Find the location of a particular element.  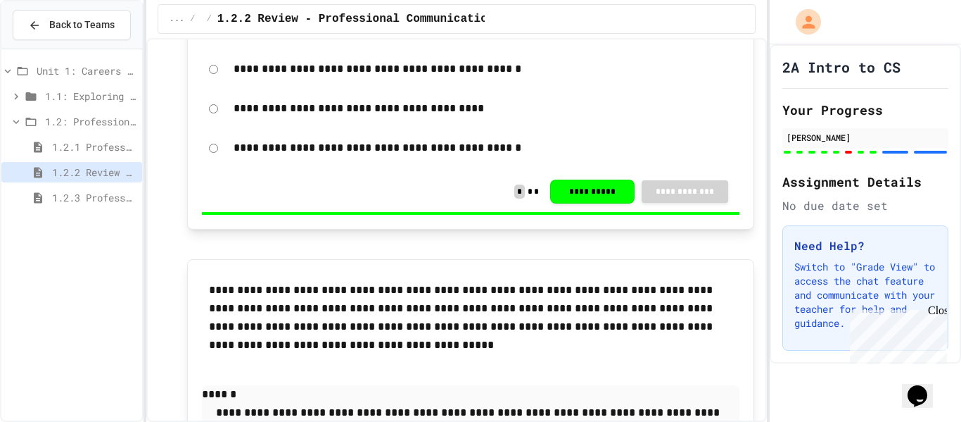

p: Switch to "Grade View" to access the chat feature and communicate with your teacher for help and ... is located at coordinates (866, 295).